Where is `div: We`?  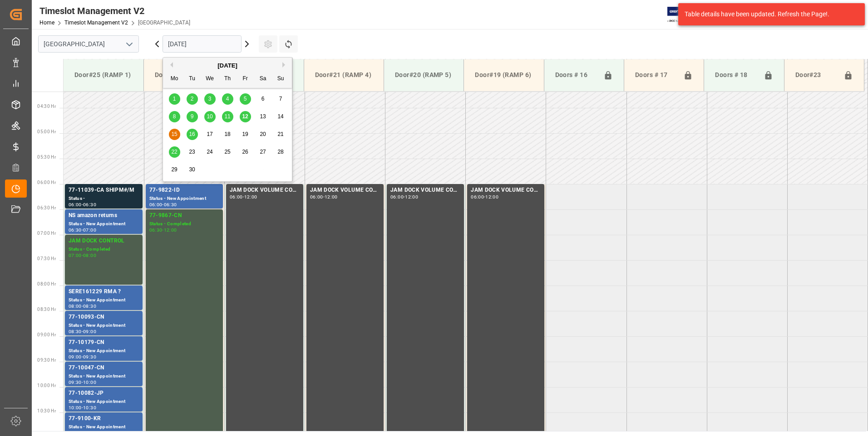 div: We is located at coordinates (210, 79).